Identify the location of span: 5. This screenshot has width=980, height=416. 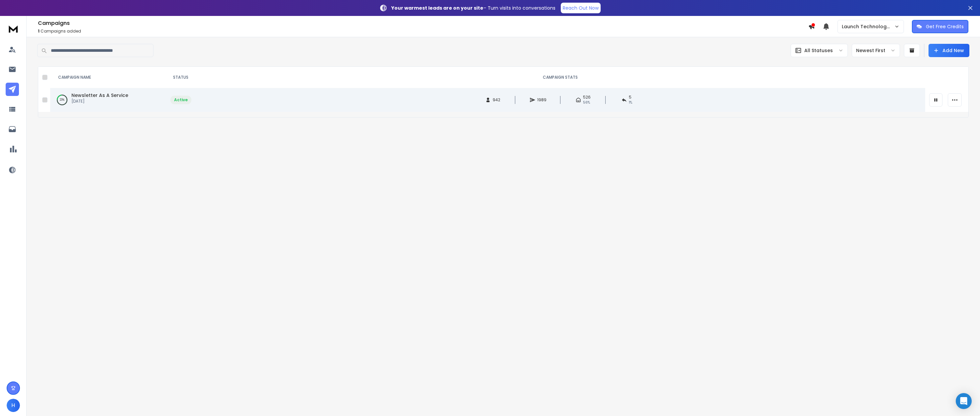
(630, 97).